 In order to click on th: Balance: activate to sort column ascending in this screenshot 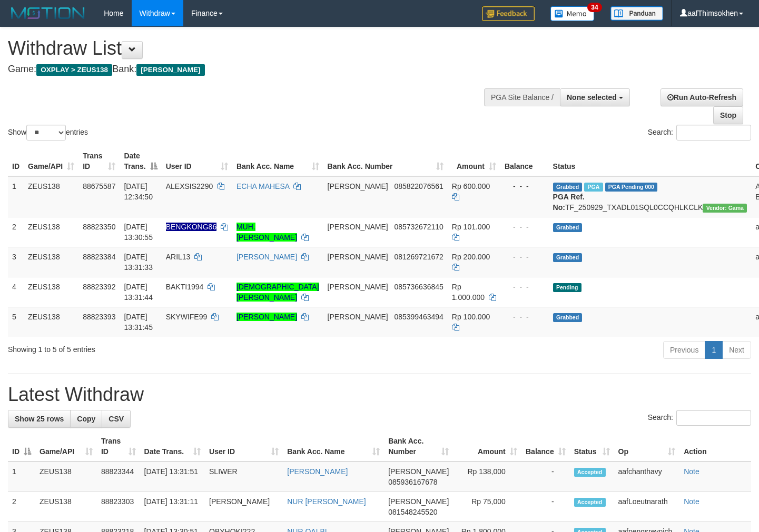, I will do `click(546, 446)`.